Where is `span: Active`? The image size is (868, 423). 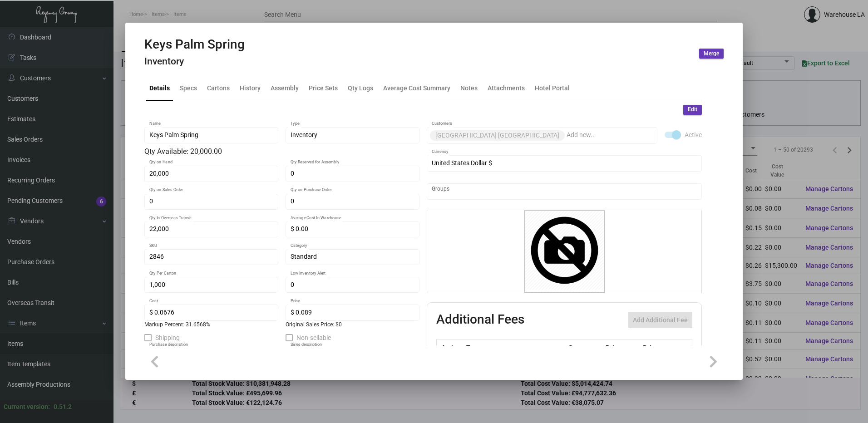
span: Active is located at coordinates (693, 135).